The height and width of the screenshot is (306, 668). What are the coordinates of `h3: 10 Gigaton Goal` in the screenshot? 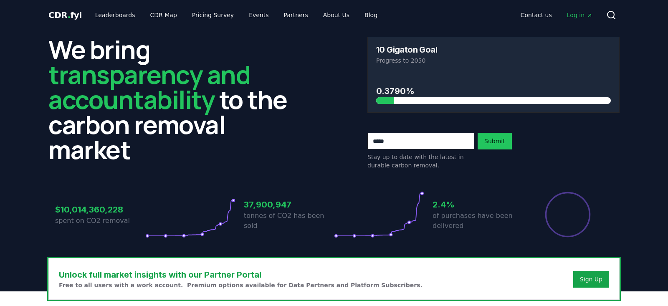 It's located at (407, 50).